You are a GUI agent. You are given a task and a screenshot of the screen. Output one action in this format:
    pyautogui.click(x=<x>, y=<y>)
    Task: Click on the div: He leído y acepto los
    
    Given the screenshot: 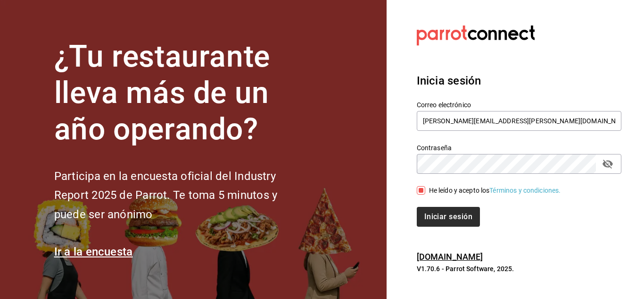 What is the action you would take?
    pyautogui.click(x=495, y=190)
    